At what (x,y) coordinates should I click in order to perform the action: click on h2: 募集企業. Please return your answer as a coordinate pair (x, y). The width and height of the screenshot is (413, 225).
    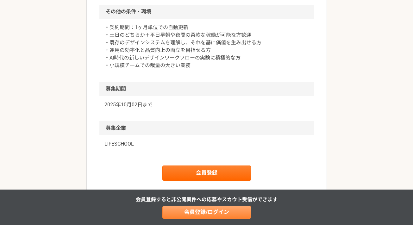
    Looking at the image, I should click on (206, 128).